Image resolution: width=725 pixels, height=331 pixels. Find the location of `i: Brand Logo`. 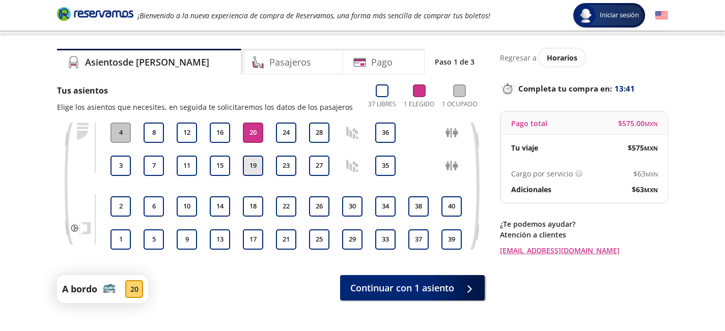

i: Brand Logo is located at coordinates (95, 14).